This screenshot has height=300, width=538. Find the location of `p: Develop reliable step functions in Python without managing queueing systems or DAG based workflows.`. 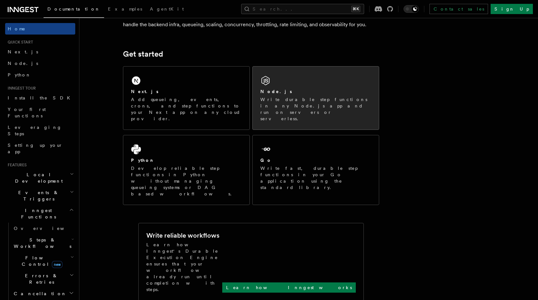

p: Develop reliable step functions in Python without managing queueing systems or DAG based workflows. is located at coordinates (186, 181).